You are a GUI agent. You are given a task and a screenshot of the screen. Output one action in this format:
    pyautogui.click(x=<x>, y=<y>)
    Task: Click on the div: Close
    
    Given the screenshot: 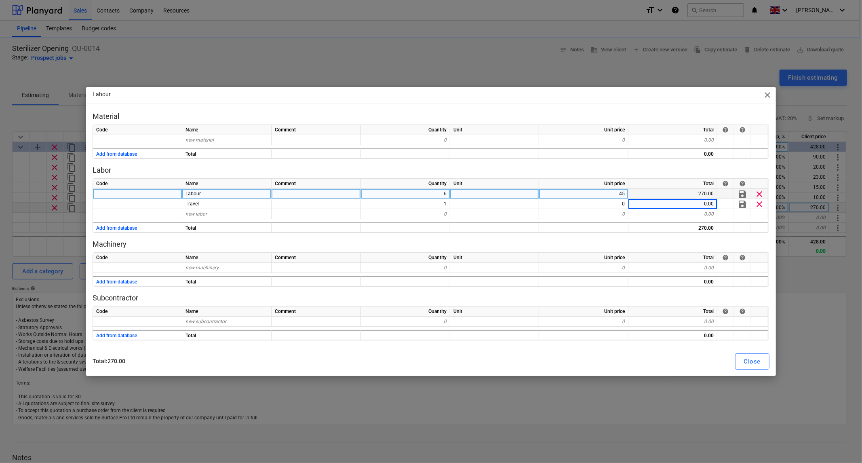 What is the action you would take?
    pyautogui.click(x=752, y=361)
    